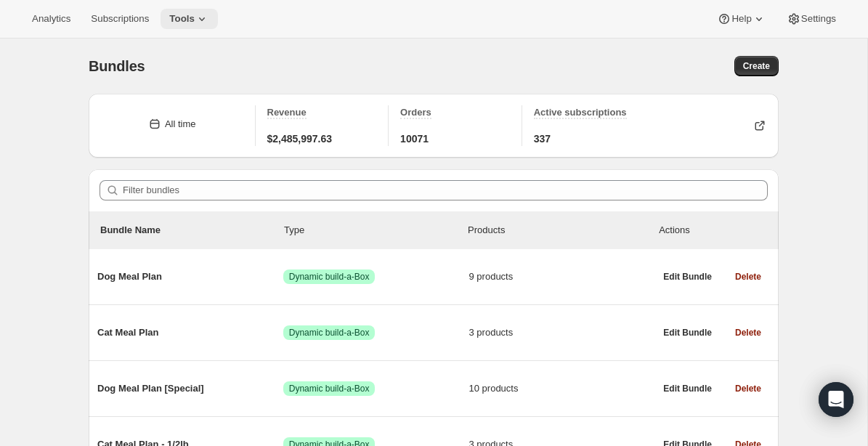 The image size is (868, 446). What do you see at coordinates (819, 19) in the screenshot?
I see `span: Settings` at bounding box center [819, 19].